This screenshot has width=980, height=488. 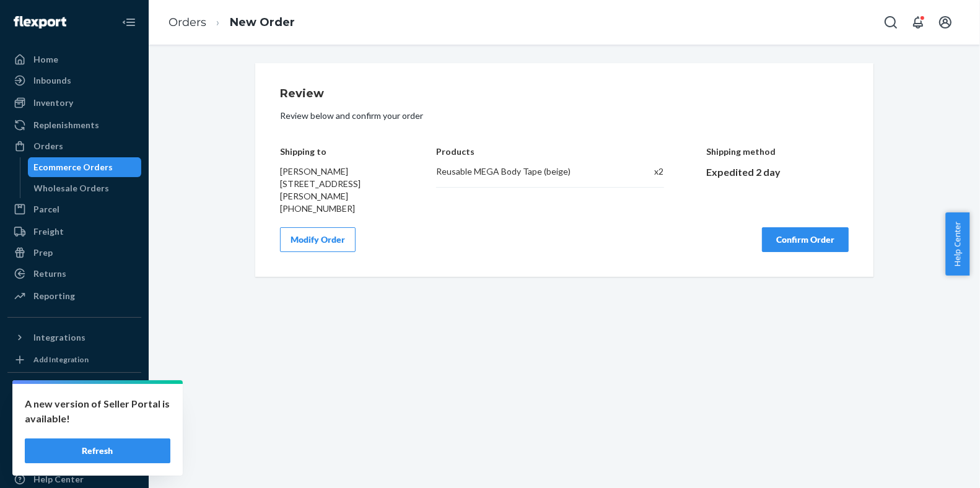 What do you see at coordinates (946, 22) in the screenshot?
I see `button: Open account menu` at bounding box center [946, 22].